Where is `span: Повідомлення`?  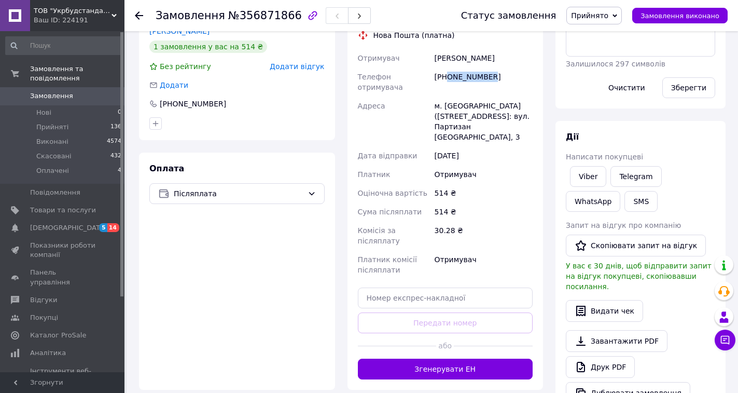 span: Повідомлення is located at coordinates (55, 192).